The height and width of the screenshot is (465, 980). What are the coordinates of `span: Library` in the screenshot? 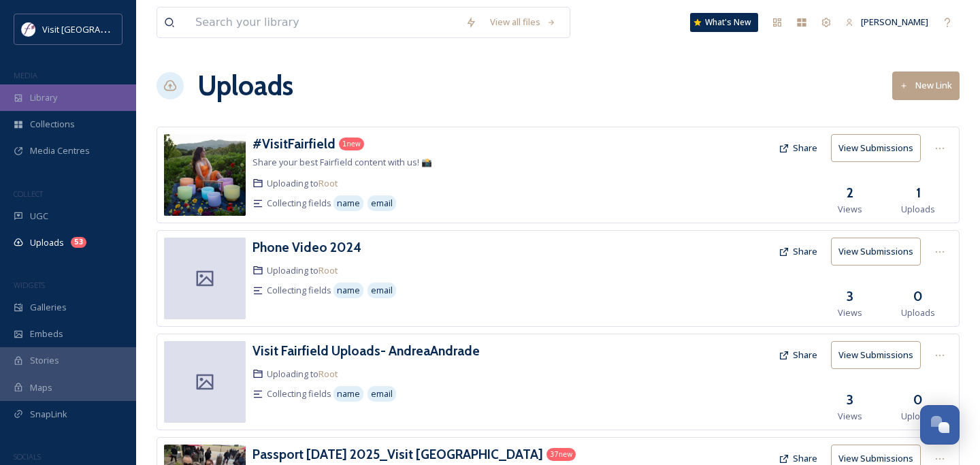 It's located at (44, 97).